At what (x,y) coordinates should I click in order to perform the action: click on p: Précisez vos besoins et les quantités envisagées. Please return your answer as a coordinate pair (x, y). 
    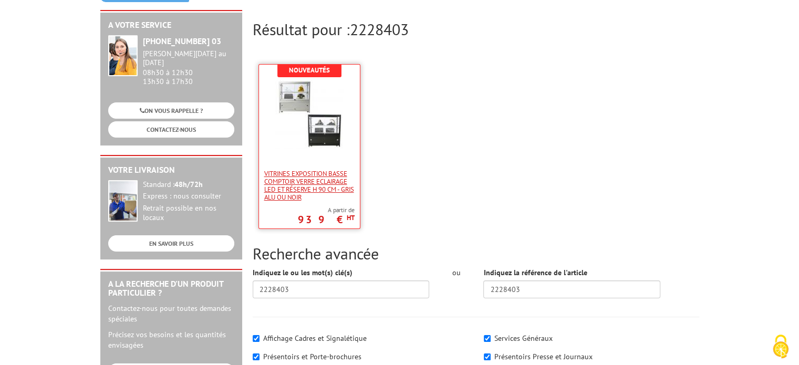
    Looking at the image, I should click on (171, 340).